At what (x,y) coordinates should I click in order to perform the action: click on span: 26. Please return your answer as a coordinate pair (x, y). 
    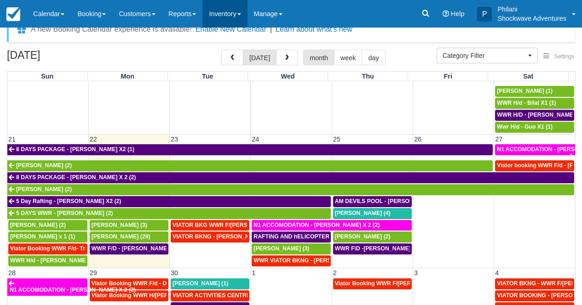
    Looking at the image, I should click on (418, 139).